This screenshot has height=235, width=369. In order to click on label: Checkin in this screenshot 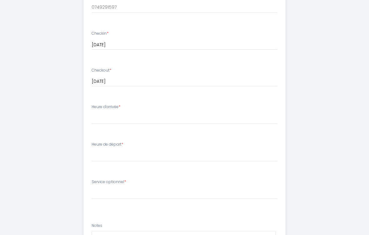, I will do `click(100, 34)`.